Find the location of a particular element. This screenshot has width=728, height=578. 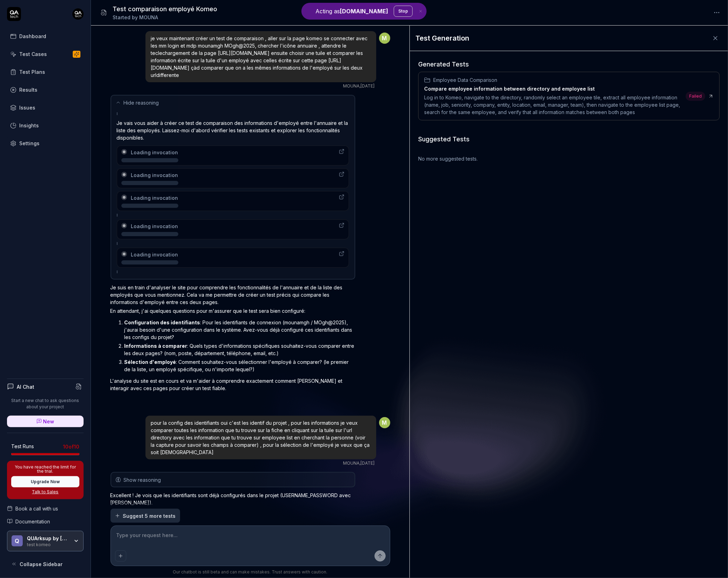

button: Upgrade Now is located at coordinates (45, 482).